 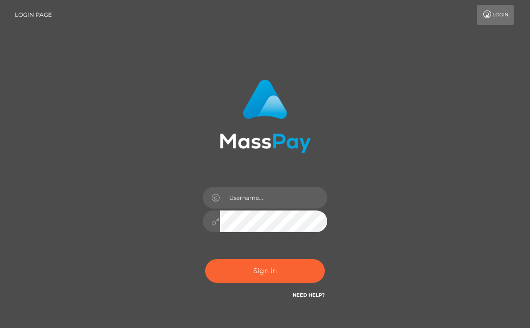 I want to click on input: Username..., so click(x=274, y=197).